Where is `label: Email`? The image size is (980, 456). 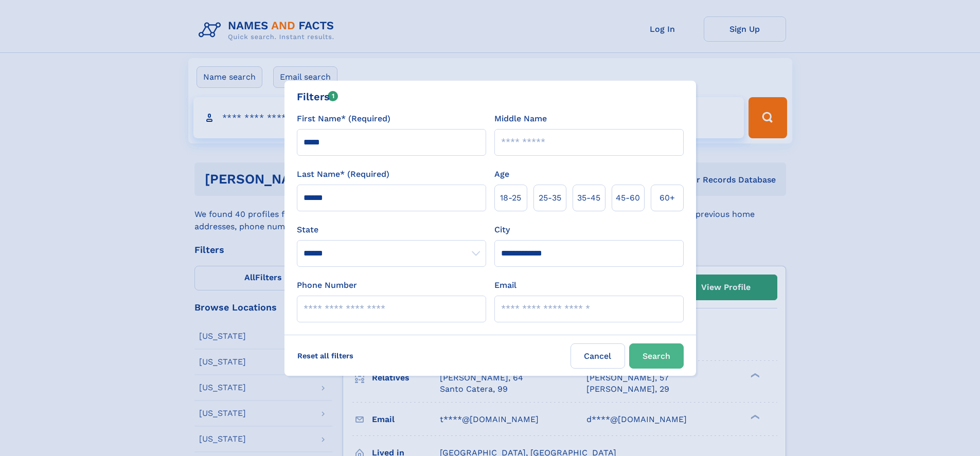 label: Email is located at coordinates (505, 286).